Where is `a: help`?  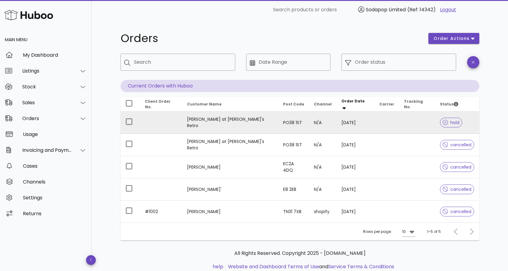 a: help is located at coordinates (218, 267).